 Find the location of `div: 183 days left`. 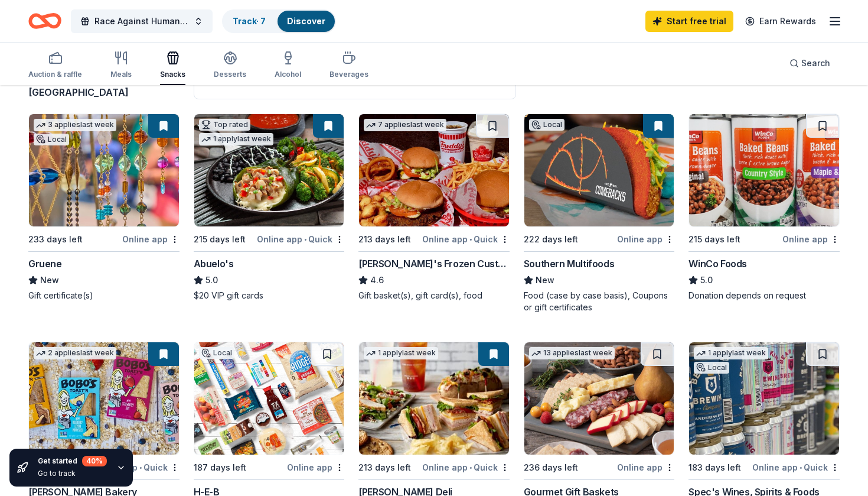

div: 183 days left is located at coordinates (714, 467).